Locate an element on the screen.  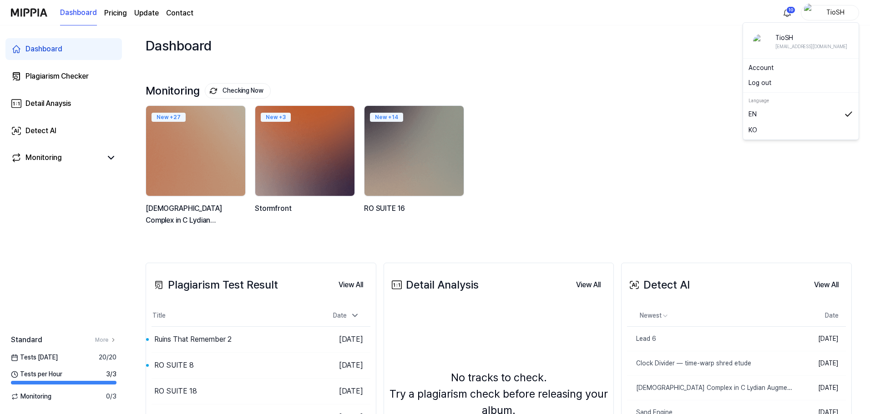
a: Lead 6 is located at coordinates (710, 339).